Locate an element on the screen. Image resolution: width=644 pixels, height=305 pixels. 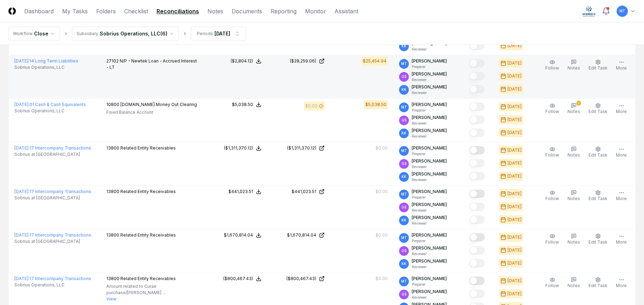
div: ($28,259.06) is located at coordinates (303, 61).